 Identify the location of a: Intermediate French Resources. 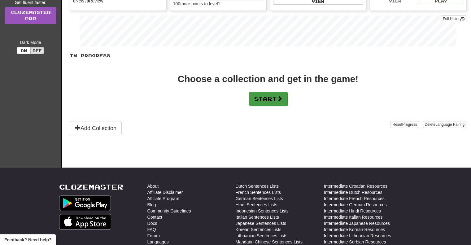
(354, 198).